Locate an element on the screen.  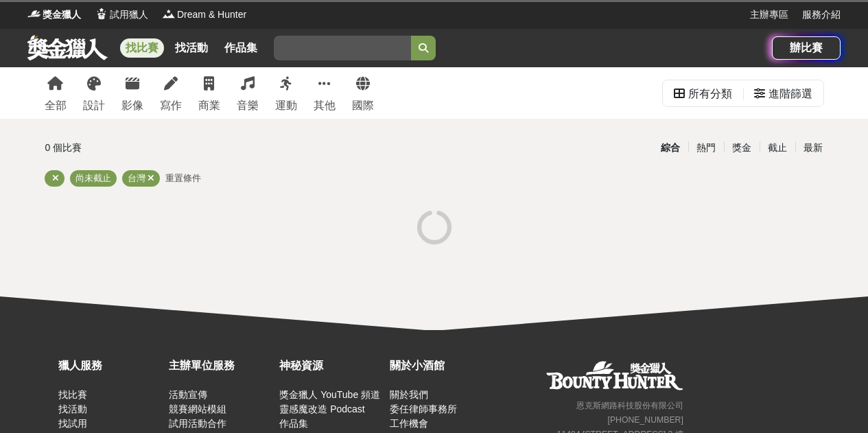
a: 工作機會 is located at coordinates (409, 423).